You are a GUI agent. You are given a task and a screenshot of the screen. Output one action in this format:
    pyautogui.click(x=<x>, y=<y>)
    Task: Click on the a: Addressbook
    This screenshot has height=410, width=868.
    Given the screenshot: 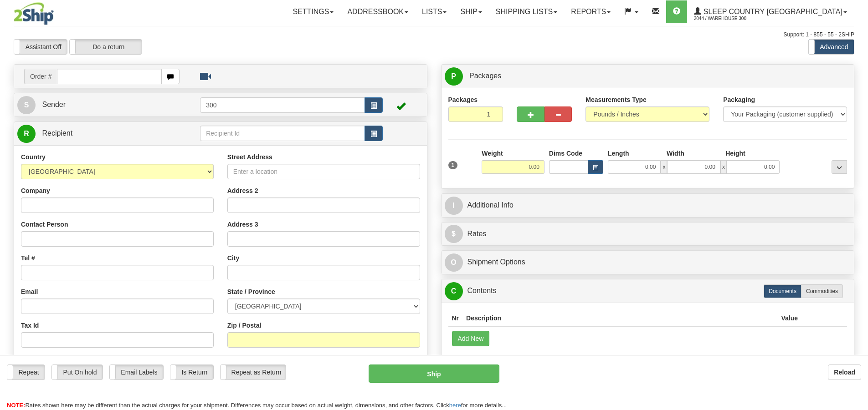 What is the action you would take?
    pyautogui.click(x=378, y=12)
    